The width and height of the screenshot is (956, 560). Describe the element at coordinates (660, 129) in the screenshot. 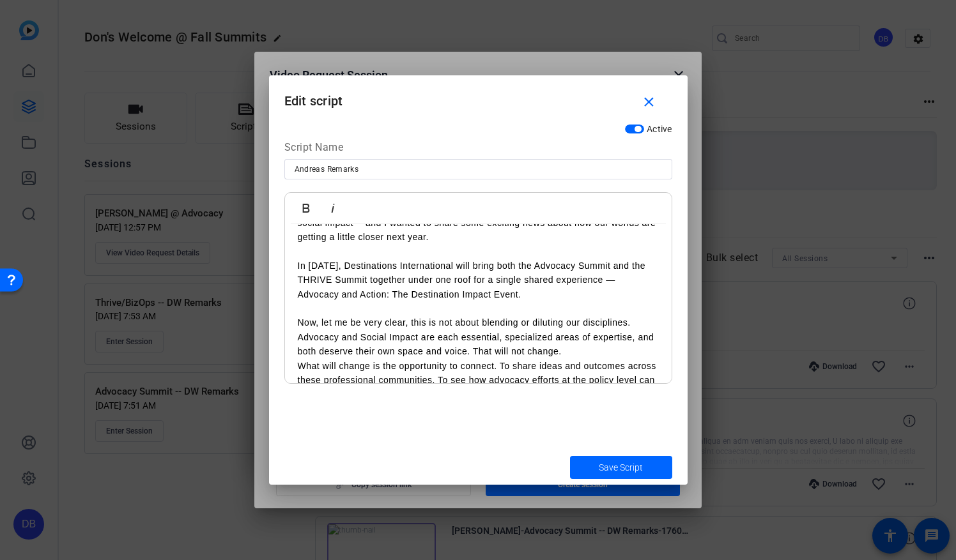

I see `span: Active` at that location.